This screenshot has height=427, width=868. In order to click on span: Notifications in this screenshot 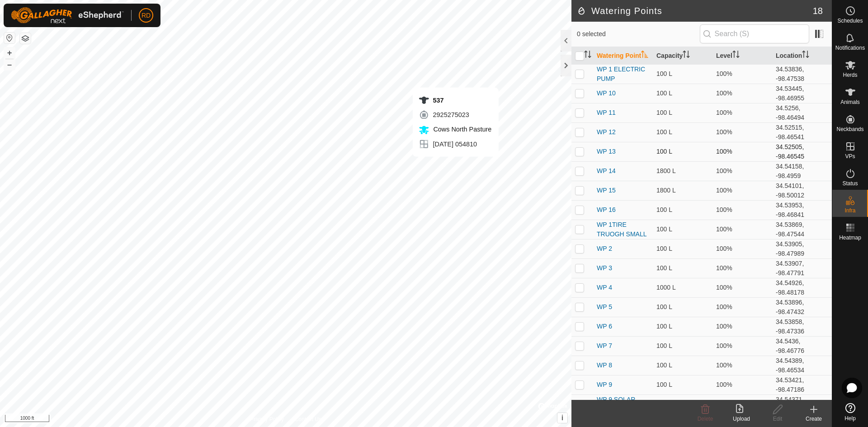, I will do `click(850, 48)`.